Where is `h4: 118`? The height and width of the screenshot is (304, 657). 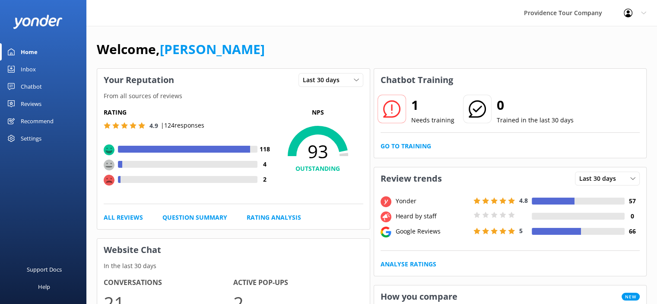
h4: 118 is located at coordinates (265, 149).